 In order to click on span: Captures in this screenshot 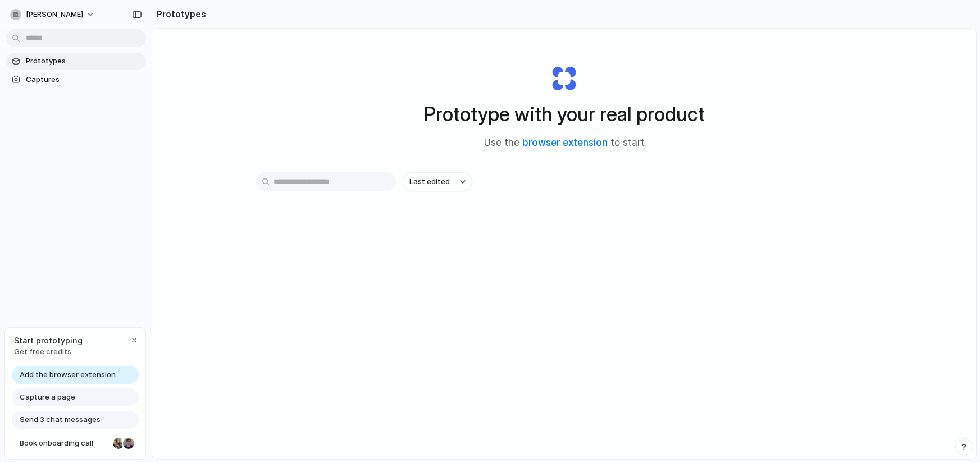, I will do `click(83, 80)`.